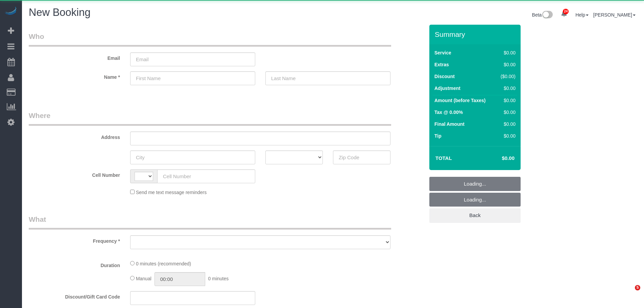 The image size is (644, 308). Describe the element at coordinates (447, 88) in the screenshot. I see `label: Adjustment` at that location.